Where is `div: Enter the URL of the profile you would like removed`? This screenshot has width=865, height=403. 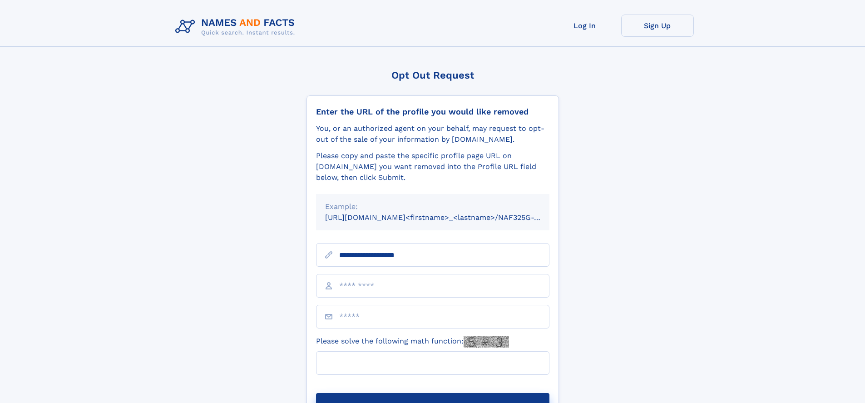 div: Enter the URL of the profile you would like removed is located at coordinates (433, 112).